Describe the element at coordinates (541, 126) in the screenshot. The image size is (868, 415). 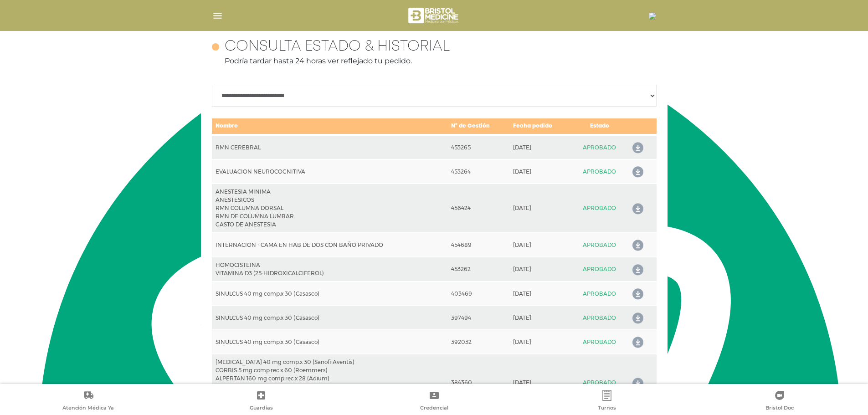
I see `td: Fecha pedido` at that location.